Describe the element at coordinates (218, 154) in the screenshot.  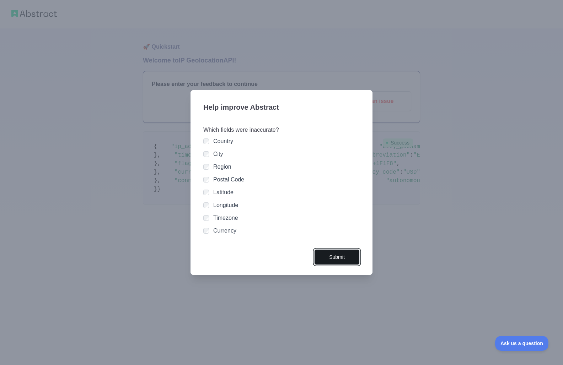
I see `label: City` at that location.